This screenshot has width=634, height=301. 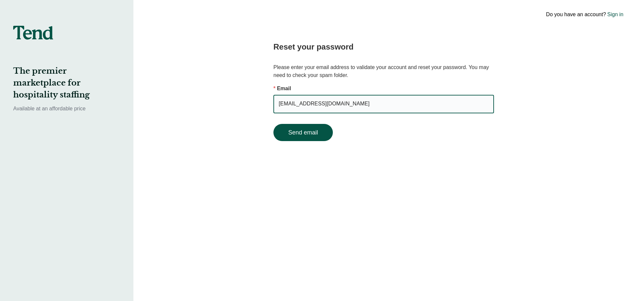 I want to click on button: Send email, so click(x=303, y=132).